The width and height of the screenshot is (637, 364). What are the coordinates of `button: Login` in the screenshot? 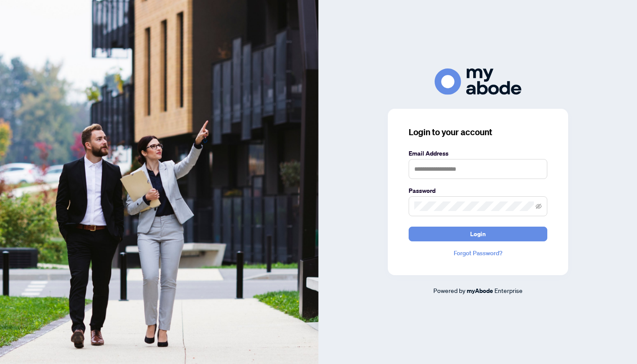 It's located at (478, 234).